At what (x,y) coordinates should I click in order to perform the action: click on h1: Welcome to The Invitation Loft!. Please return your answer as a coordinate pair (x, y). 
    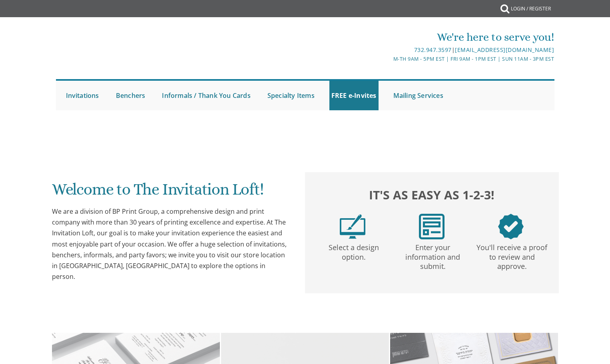
    Looking at the image, I should click on (171, 192).